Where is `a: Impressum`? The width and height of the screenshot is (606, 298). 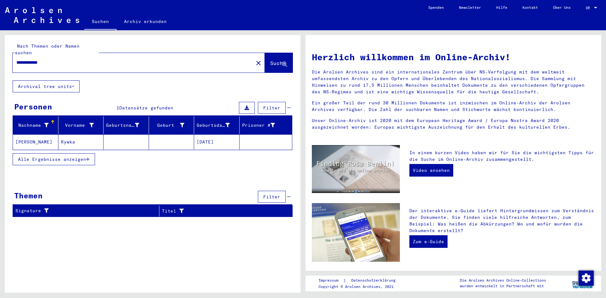 a: Impressum is located at coordinates (331, 280).